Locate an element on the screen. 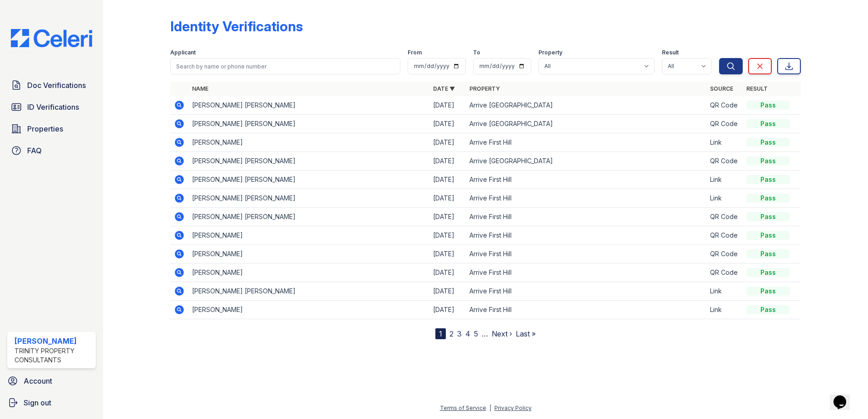  label: To is located at coordinates (477, 53).